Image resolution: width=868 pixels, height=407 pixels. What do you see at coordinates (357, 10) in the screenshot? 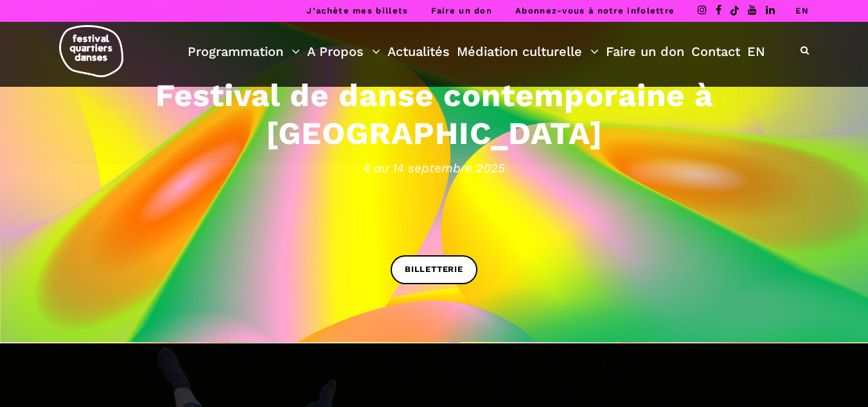
I see `a: J’achète mes billets` at bounding box center [357, 10].